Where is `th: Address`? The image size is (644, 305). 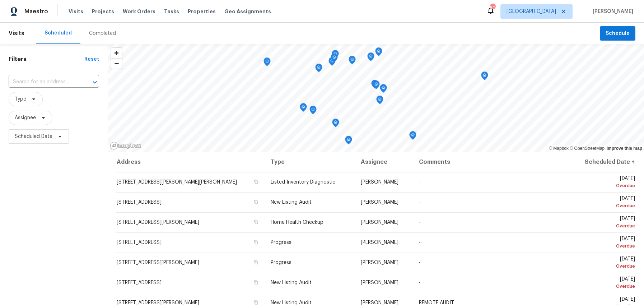 th: Address is located at coordinates (190, 162).